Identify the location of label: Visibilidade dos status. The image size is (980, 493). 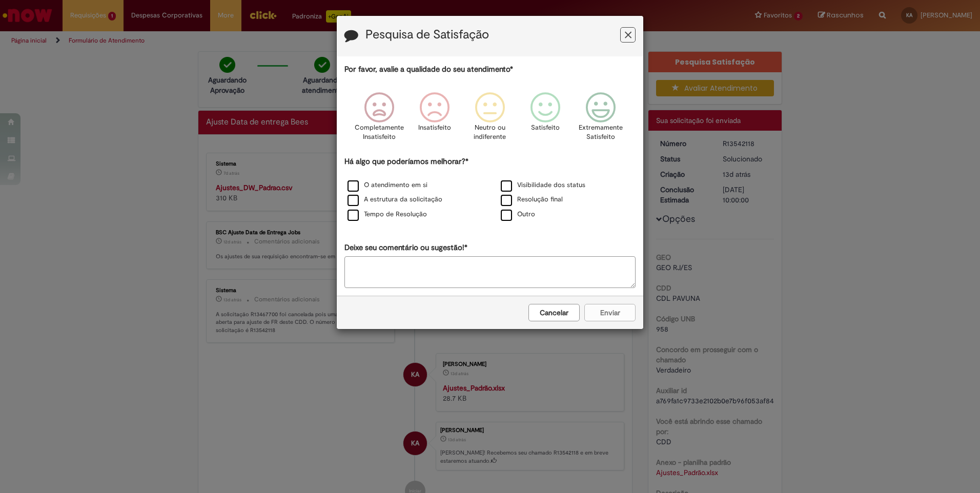
(543, 185).